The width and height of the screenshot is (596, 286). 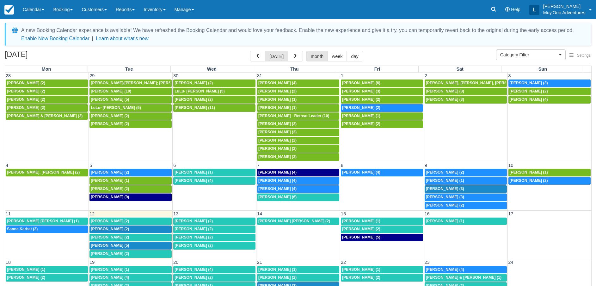 What do you see at coordinates (543, 69) in the screenshot?
I see `span: Sun` at bounding box center [543, 69].